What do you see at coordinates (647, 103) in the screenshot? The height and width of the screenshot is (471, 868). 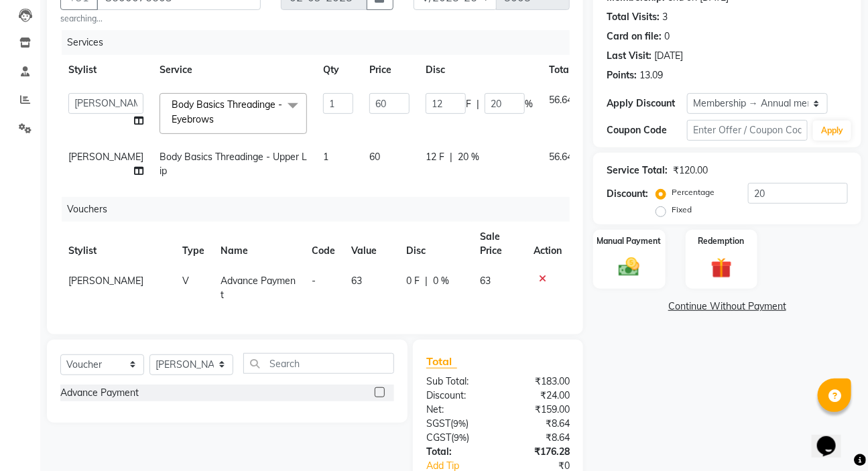 I see `div: Apply Discount` at bounding box center [647, 103].